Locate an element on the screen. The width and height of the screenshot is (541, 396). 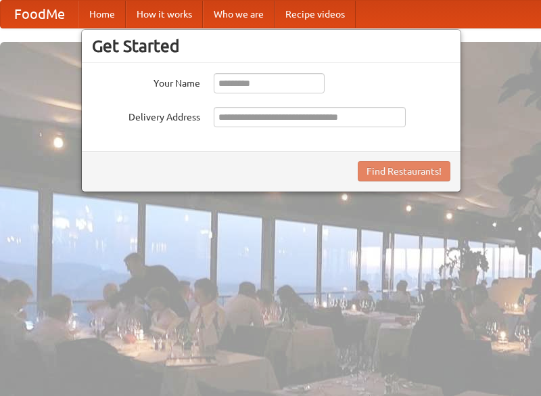
a: FoodMe is located at coordinates (39, 14).